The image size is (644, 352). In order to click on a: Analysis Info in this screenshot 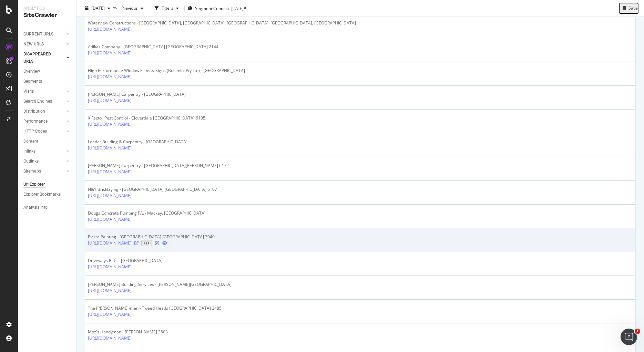, I will do `click(47, 207)`.